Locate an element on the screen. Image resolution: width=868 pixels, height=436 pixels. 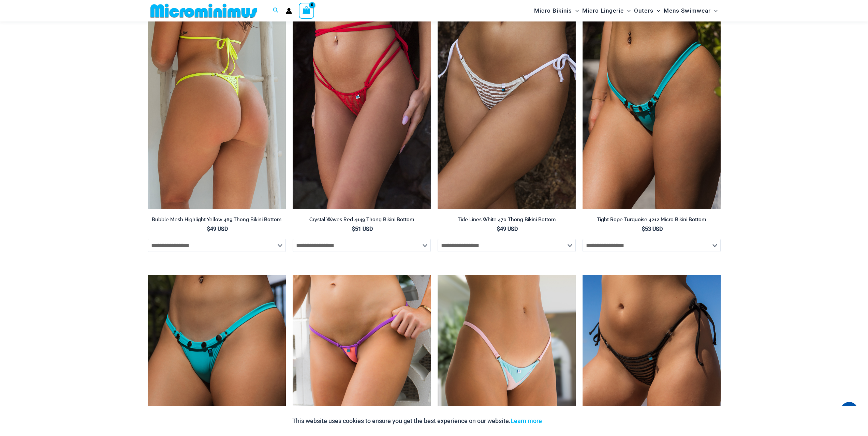
a: Micro LingerieMenu ToggleMenu Toggle is located at coordinates (606, 11).